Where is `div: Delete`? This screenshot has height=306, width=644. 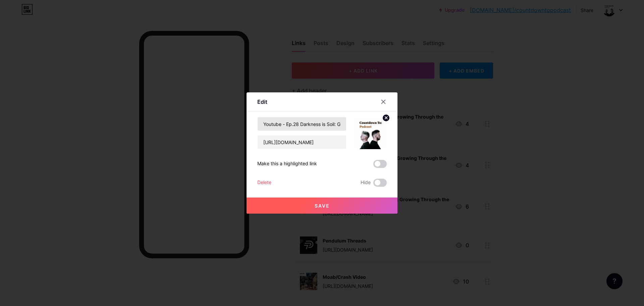
div: Delete is located at coordinates (264, 182).